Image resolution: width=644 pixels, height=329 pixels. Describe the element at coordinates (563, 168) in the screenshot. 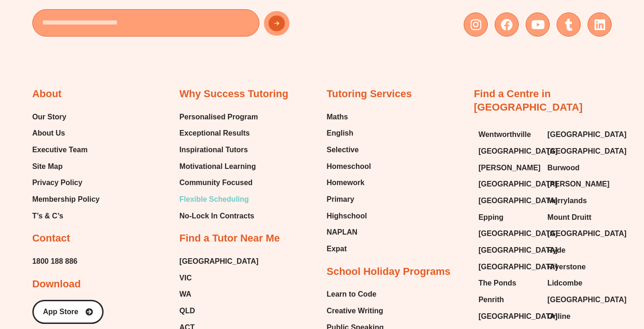

I see `span: Burwood` at that location.